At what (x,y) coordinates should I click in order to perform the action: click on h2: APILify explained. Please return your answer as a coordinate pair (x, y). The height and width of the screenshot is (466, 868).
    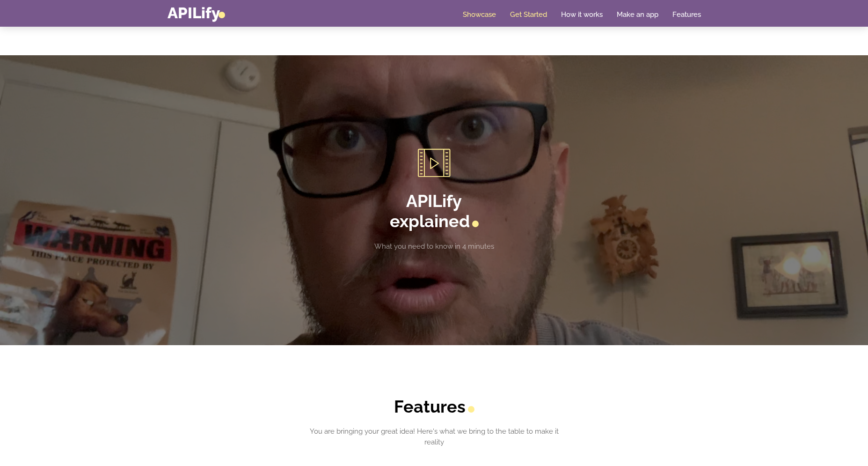
    Looking at the image, I should click on (434, 211).